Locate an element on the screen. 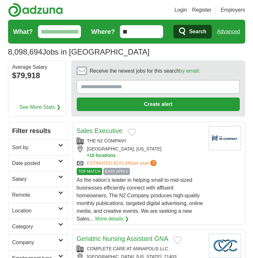 The image size is (253, 258). a: Register is located at coordinates (202, 10).